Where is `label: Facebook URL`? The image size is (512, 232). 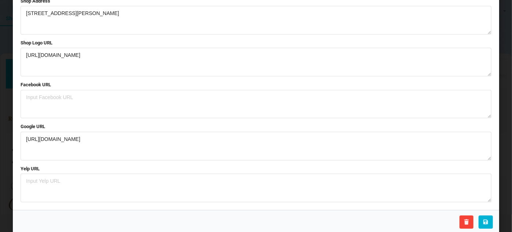 label: Facebook URL is located at coordinates (256, 85).